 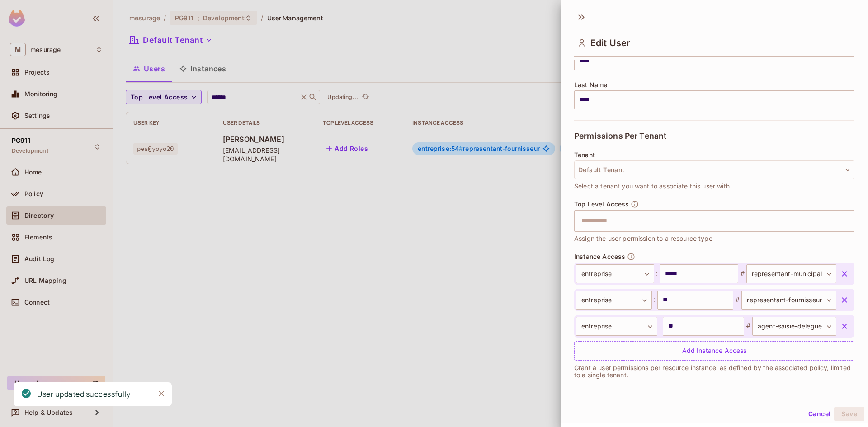 What do you see at coordinates (791, 274) in the screenshot?
I see `div: representant-municipal` at bounding box center [791, 274].